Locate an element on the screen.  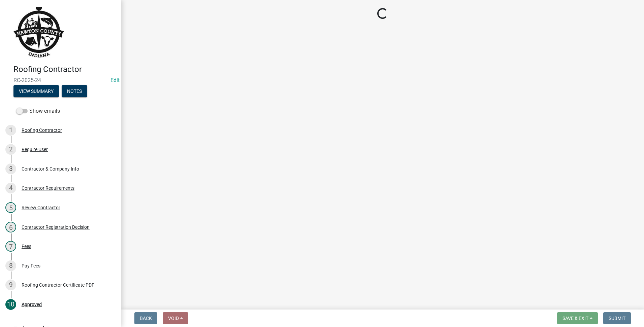
div: 4 is located at coordinates (11, 188).